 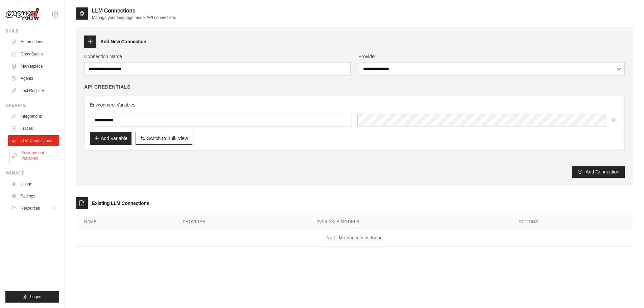 What do you see at coordinates (33, 79) in the screenshot?
I see `a: Agents` at bounding box center [33, 79].